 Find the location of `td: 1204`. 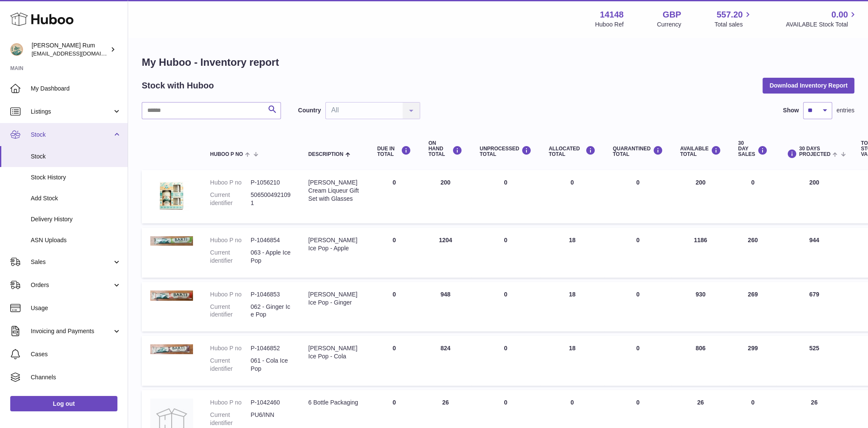

td: 1204 is located at coordinates (446, 252).